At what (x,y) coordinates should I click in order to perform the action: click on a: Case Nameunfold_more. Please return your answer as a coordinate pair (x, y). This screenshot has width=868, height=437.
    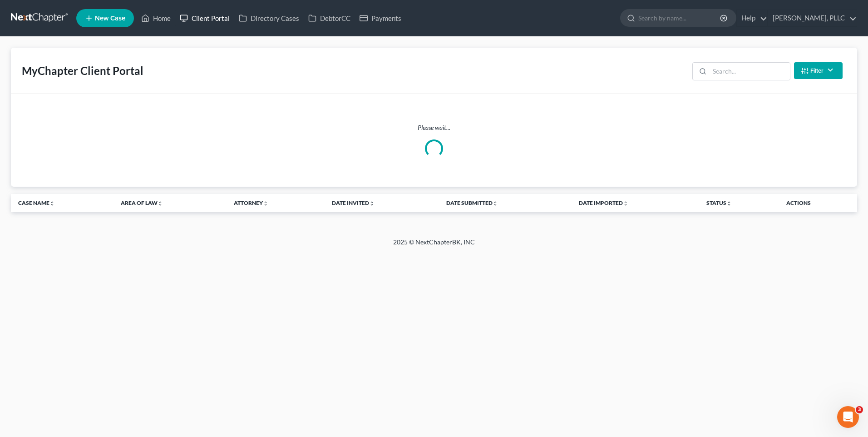
    Looking at the image, I should click on (36, 203).